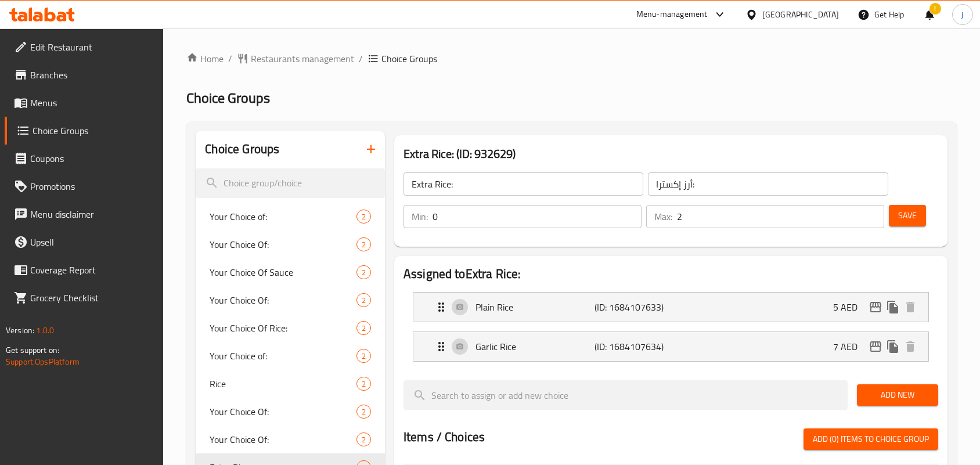 The height and width of the screenshot is (465, 980). What do you see at coordinates (84, 131) in the screenshot?
I see `a: Choice Groups` at bounding box center [84, 131].